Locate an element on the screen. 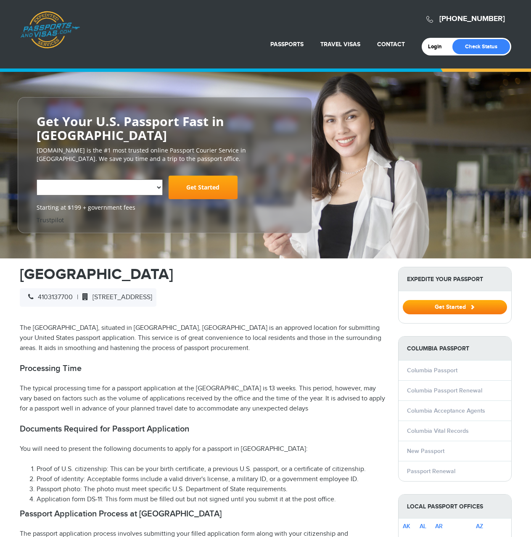 This screenshot has width=531, height=537. a: Travel Visas is located at coordinates (340, 44).